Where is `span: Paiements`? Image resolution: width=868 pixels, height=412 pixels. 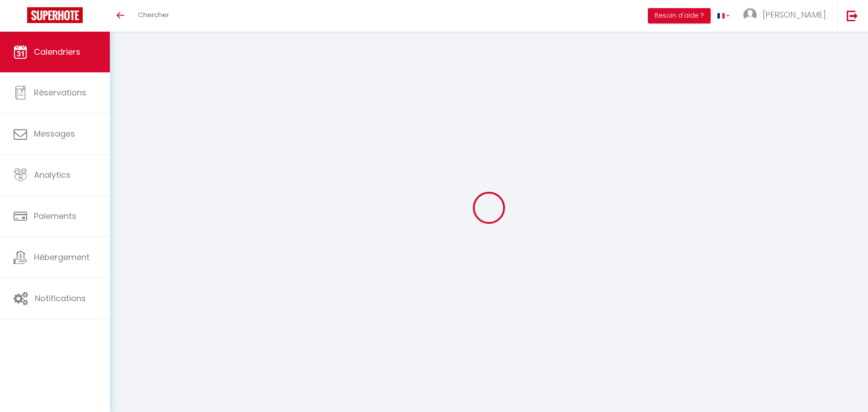
span: Paiements is located at coordinates (55, 216).